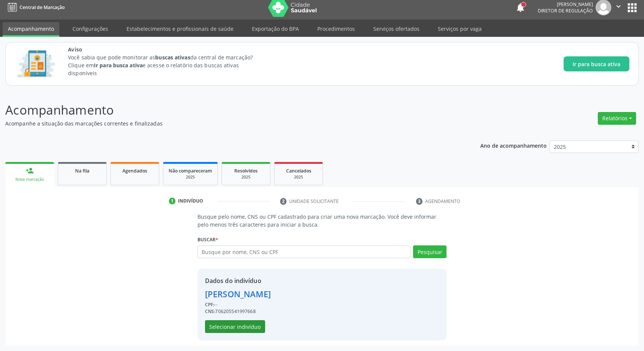 The width and height of the screenshot is (644, 351). I want to click on a: Acompanhamento, so click(31, 29).